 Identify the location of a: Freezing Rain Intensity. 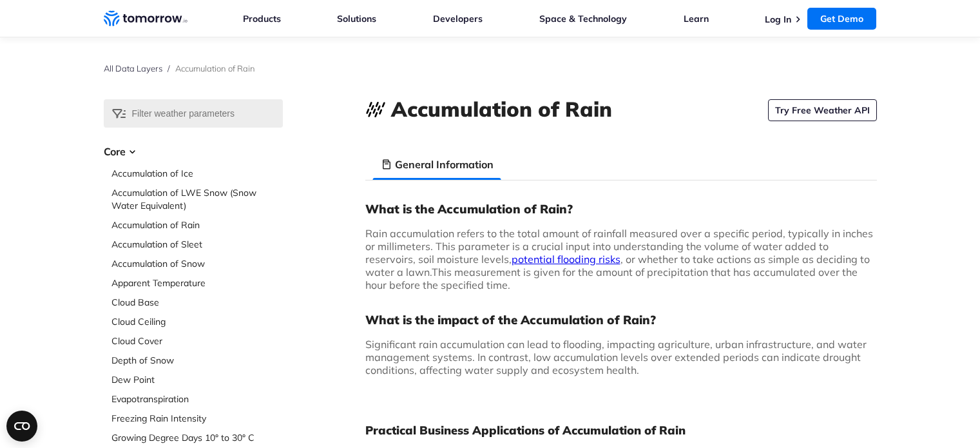
(197, 418).